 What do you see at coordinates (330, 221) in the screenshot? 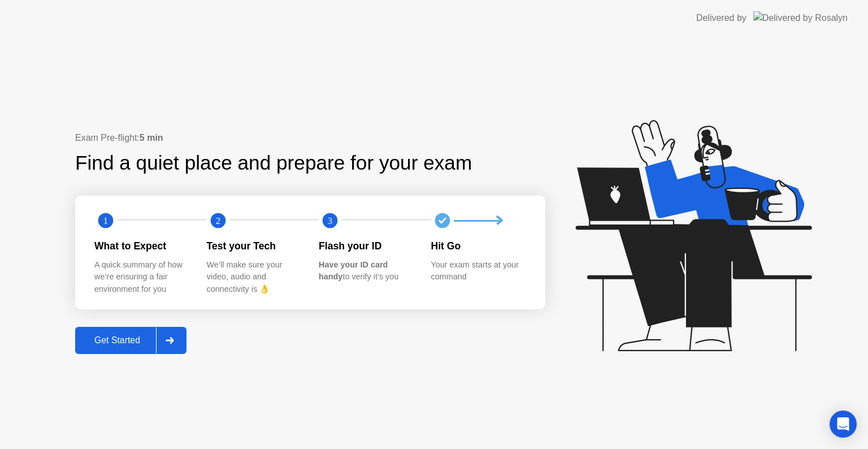
I see `text: 3` at bounding box center [330, 221].